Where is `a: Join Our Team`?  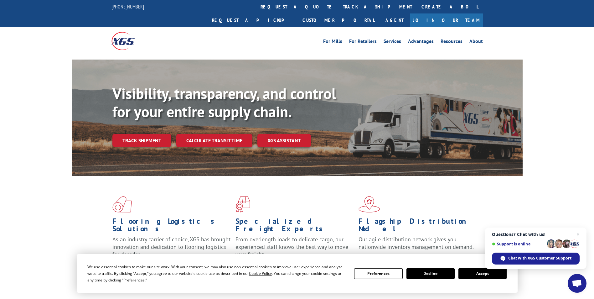
a: Join Our Team is located at coordinates (446, 20).